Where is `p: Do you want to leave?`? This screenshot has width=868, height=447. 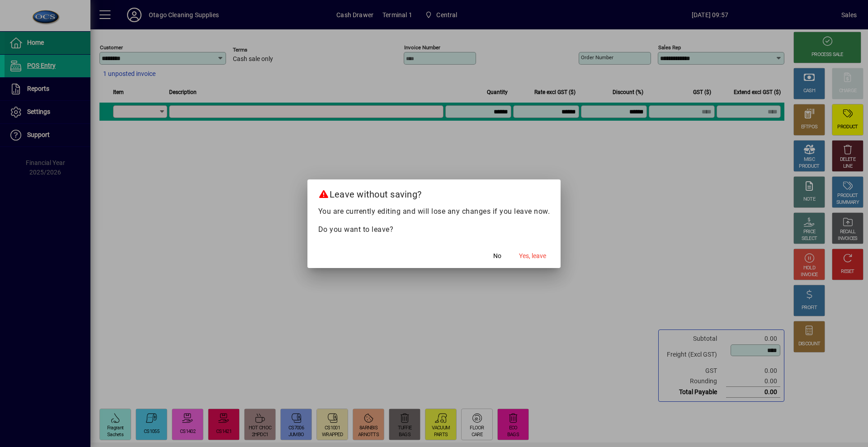
p: Do you want to leave? is located at coordinates (434, 229).